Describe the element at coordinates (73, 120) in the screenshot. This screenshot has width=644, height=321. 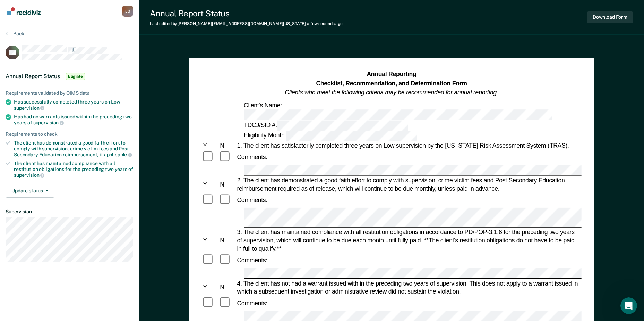
I see `div: Has had no warrants issued within the preceding two years of` at that location.